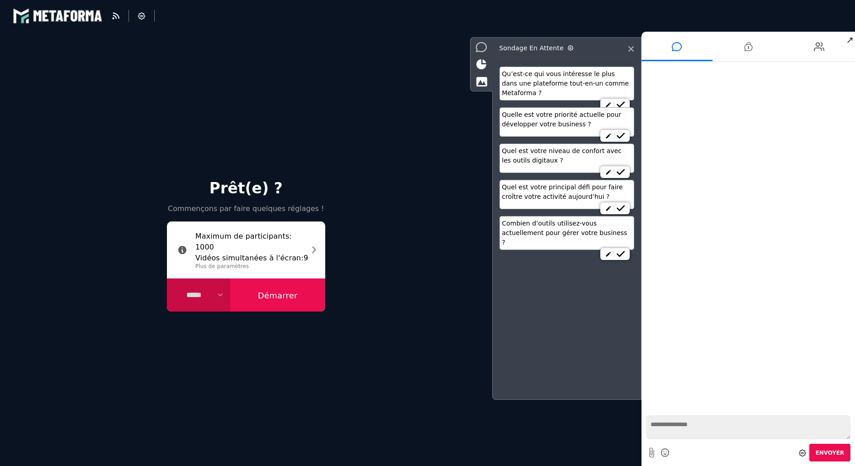  Describe the element at coordinates (306, 258) in the screenshot. I see `span: 9` at that location.